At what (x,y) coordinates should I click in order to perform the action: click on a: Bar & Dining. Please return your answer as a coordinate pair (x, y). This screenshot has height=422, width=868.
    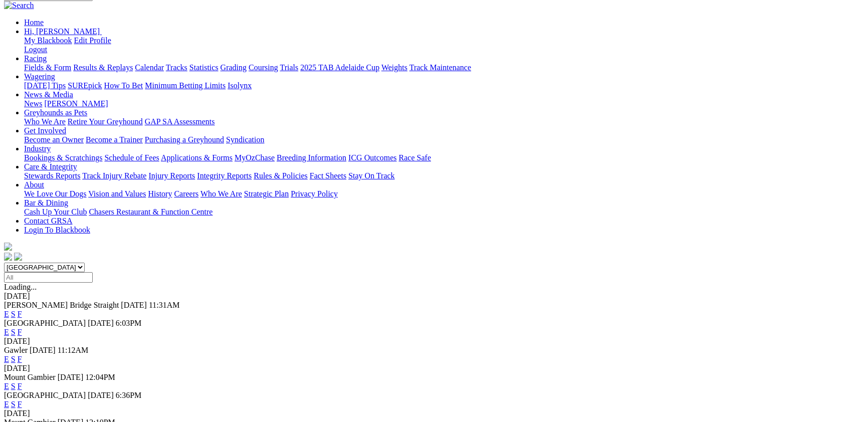
    Looking at the image, I should click on (46, 203).